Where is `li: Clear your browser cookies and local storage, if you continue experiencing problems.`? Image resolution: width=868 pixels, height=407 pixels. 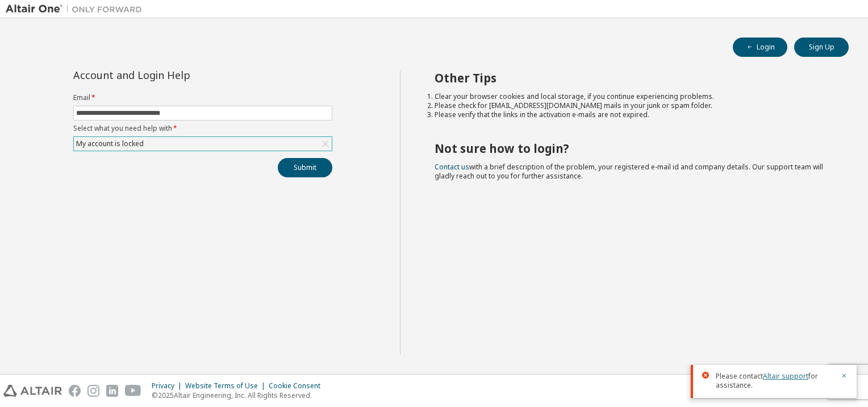 li: Clear your browser cookies and local storage, if you continue experiencing problems. is located at coordinates (632, 97).